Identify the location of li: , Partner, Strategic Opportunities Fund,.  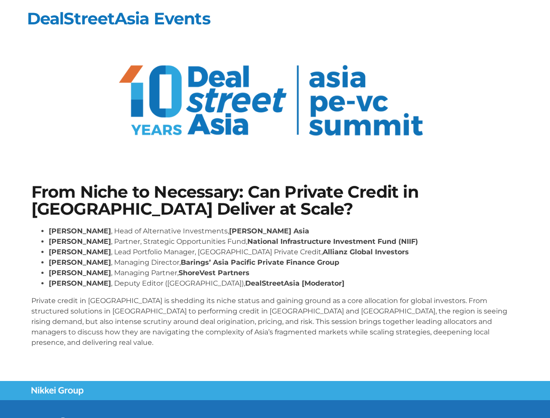
(284, 242).